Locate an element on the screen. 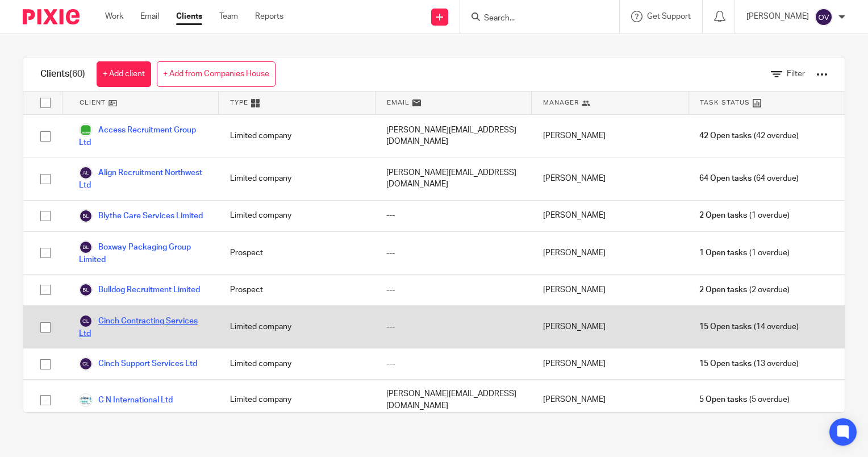 Image resolution: width=868 pixels, height=457 pixels. span: Client is located at coordinates (92, 102).